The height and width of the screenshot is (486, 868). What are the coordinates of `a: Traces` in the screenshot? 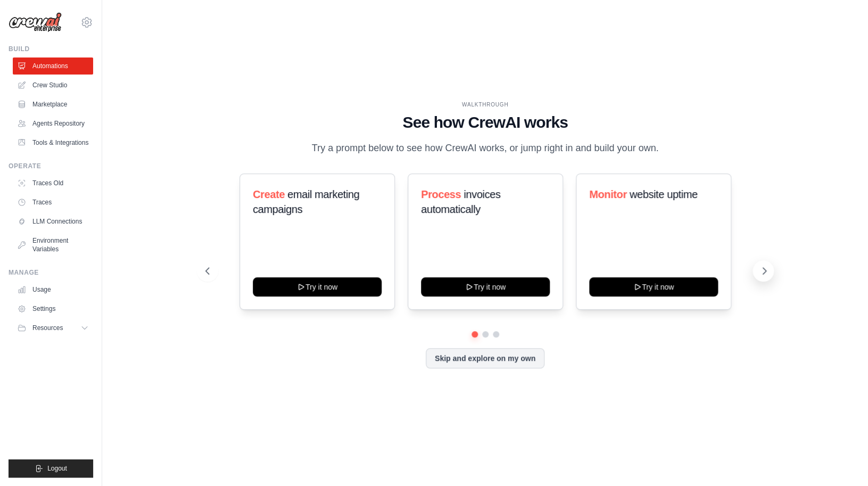 It's located at (53, 202).